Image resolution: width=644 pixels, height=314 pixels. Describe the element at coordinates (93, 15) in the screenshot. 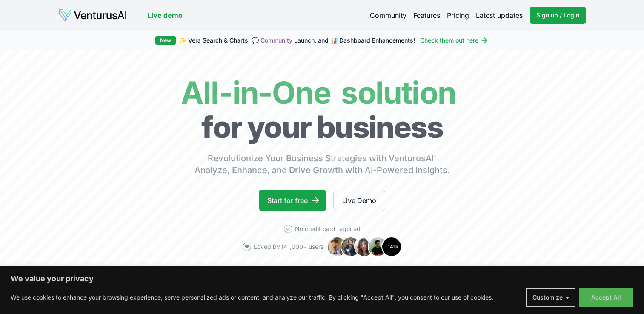

I see `img: logo` at that location.